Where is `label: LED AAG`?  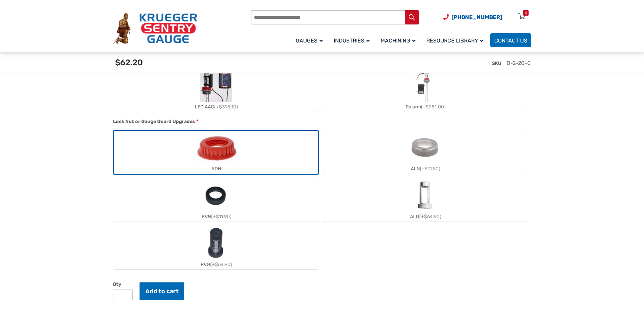 label: LED AAG is located at coordinates (216, 90).